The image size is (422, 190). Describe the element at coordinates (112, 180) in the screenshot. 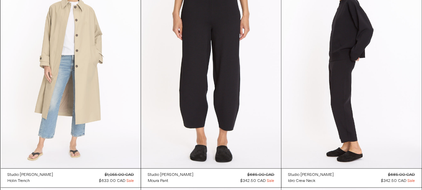

I see `span: $633.00 CAD` at that location.